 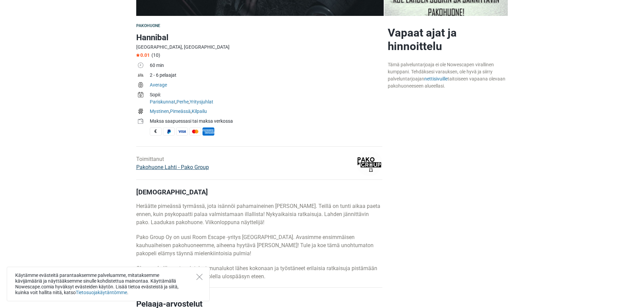 I want to click on a: Perhe, so click(x=183, y=102).